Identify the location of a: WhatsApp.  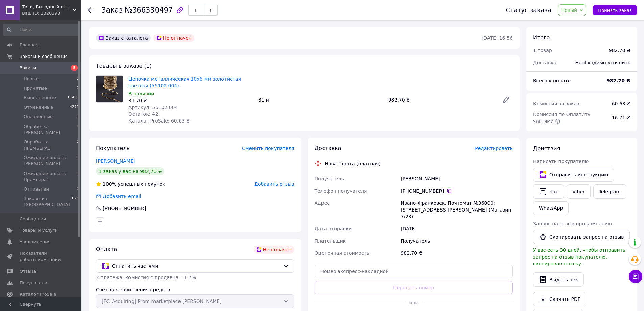
(551, 208).